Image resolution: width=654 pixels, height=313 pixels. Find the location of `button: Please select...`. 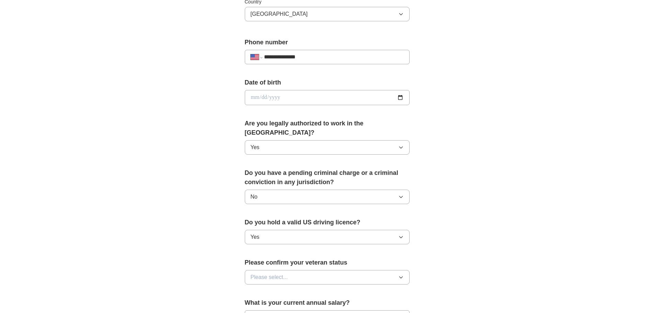

button: Please select... is located at coordinates (327, 277).